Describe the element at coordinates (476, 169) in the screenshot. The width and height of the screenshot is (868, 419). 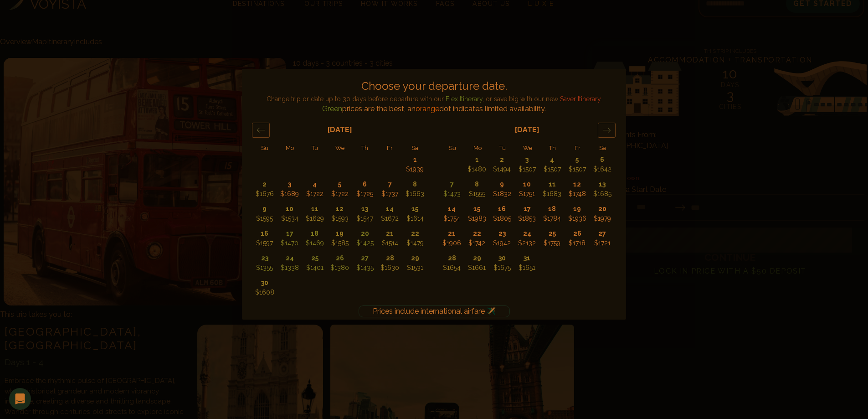
I see `p: $1480` at that location.